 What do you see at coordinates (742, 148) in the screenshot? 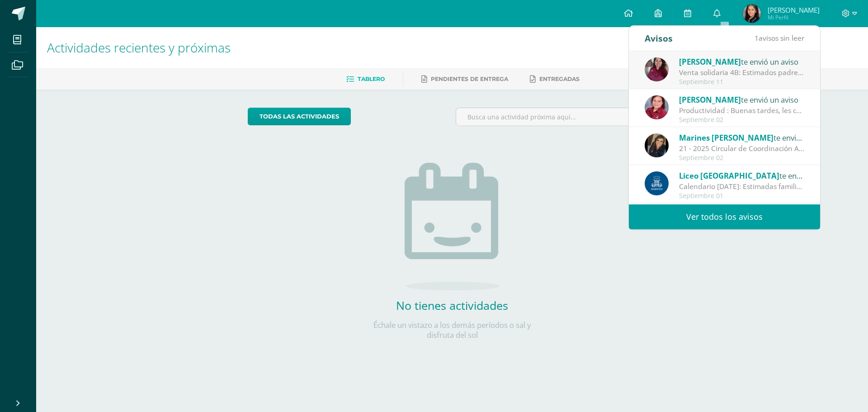
I see `div: 21 - 2025 Circular de Coordinación Académica : Buenos días estimadas familias de Segundo Ciclo, e...` at bounding box center [742, 148].